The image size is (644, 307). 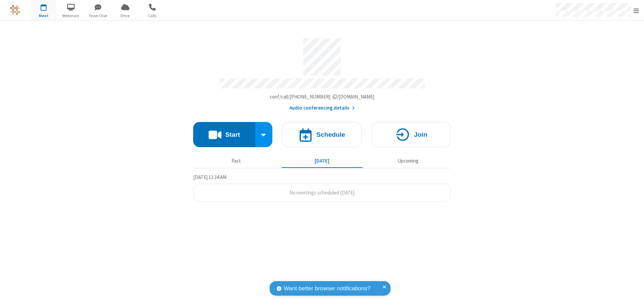 What do you see at coordinates (322, 73) in the screenshot?
I see `section: Account details` at bounding box center [322, 73].